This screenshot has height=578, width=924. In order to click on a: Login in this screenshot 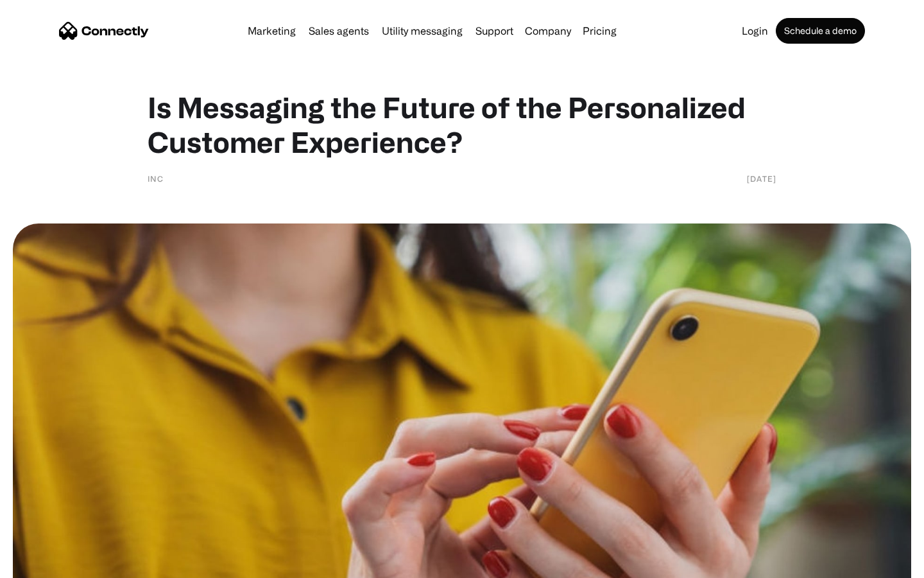, I will do `click(754, 31)`.